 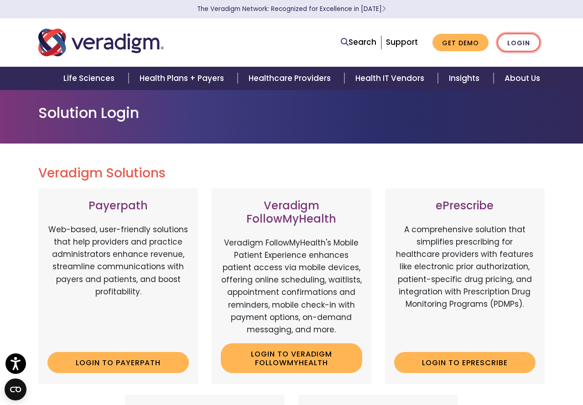 What do you see at coordinates (101, 42) in the screenshot?
I see `img: Veradigm logo` at bounding box center [101, 42].